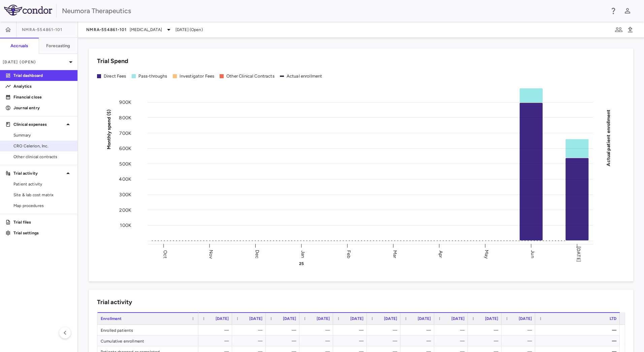  I want to click on h6: Accruals, so click(19, 46).